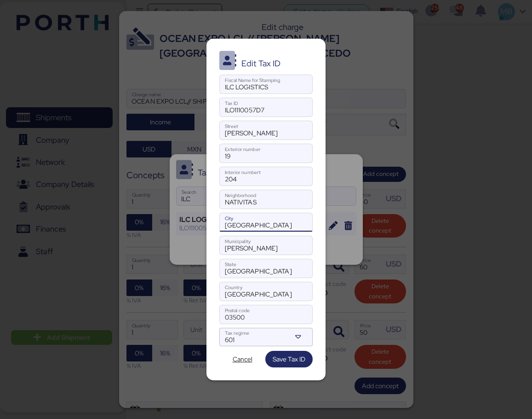 The image size is (532, 419). What do you see at coordinates (265, 199) in the screenshot?
I see `input: Neighborhood` at bounding box center [265, 199].